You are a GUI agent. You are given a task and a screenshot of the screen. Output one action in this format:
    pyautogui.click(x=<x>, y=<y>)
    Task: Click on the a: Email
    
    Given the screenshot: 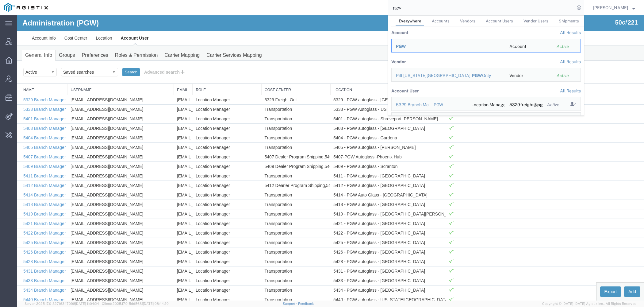 What is the action you would take?
    pyautogui.click(x=166, y=75)
    